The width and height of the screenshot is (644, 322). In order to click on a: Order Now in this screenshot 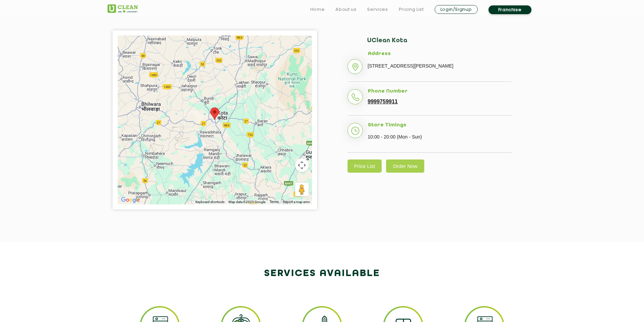, I will do `click(405, 165)`.